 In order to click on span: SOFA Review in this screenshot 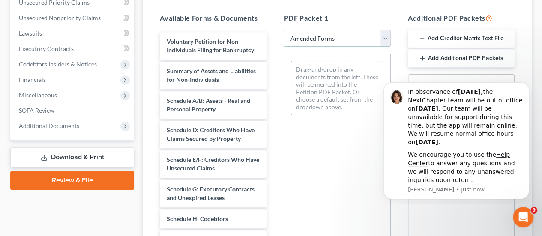, I will do `click(36, 110)`.